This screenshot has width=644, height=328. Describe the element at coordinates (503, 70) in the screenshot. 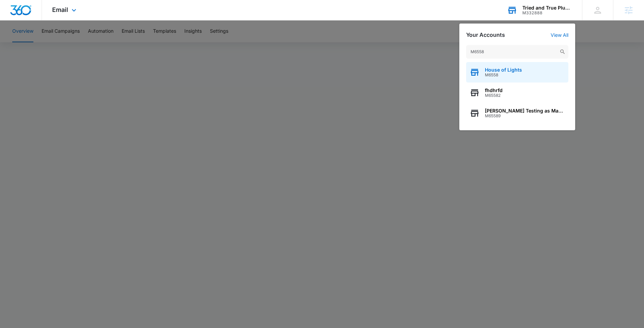

I see `span: House of Lights` at that location.